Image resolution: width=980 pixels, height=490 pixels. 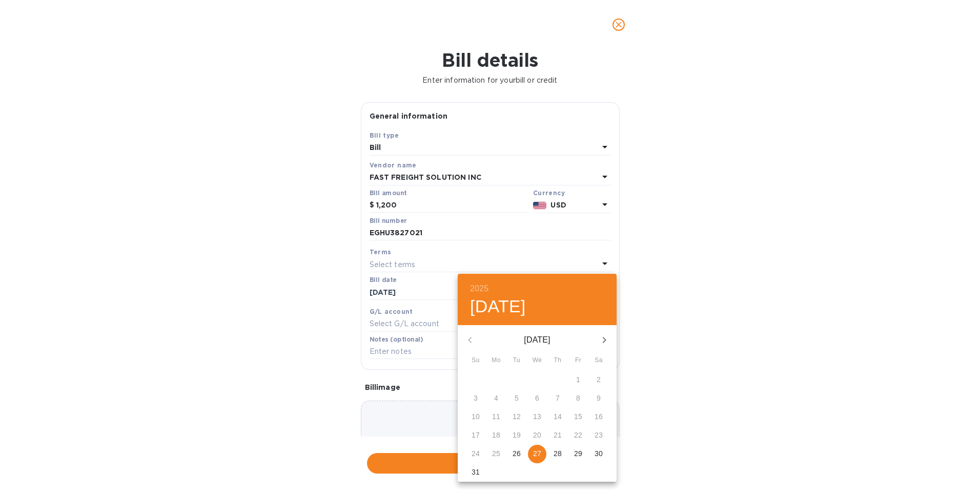 What do you see at coordinates (558, 453) in the screenshot?
I see `p: 28` at bounding box center [558, 453].